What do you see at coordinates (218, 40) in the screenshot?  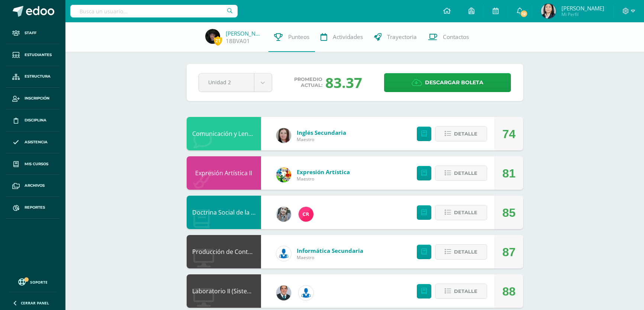 I see `span: 21` at bounding box center [218, 40].